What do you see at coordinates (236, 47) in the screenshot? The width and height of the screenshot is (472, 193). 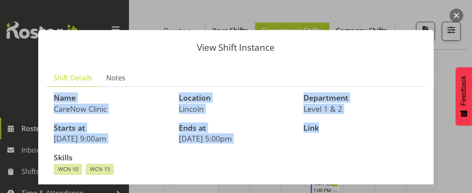 I see `p: View Shift Instance` at bounding box center [236, 47].